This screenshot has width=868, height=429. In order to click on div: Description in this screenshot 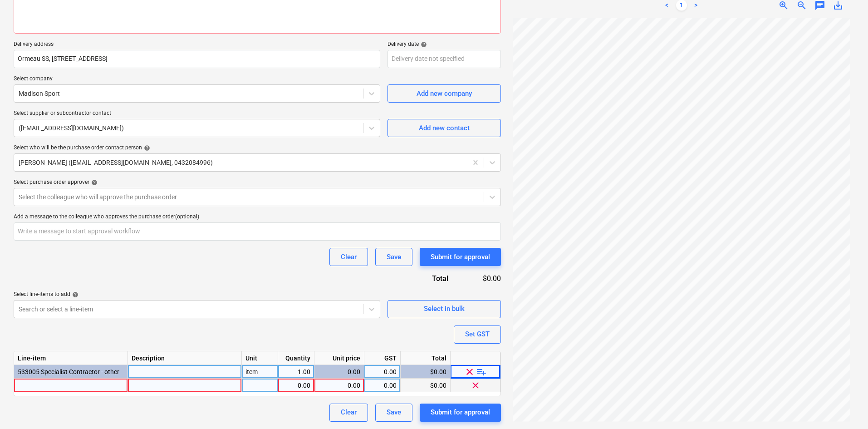, I will do `click(185, 358)`.